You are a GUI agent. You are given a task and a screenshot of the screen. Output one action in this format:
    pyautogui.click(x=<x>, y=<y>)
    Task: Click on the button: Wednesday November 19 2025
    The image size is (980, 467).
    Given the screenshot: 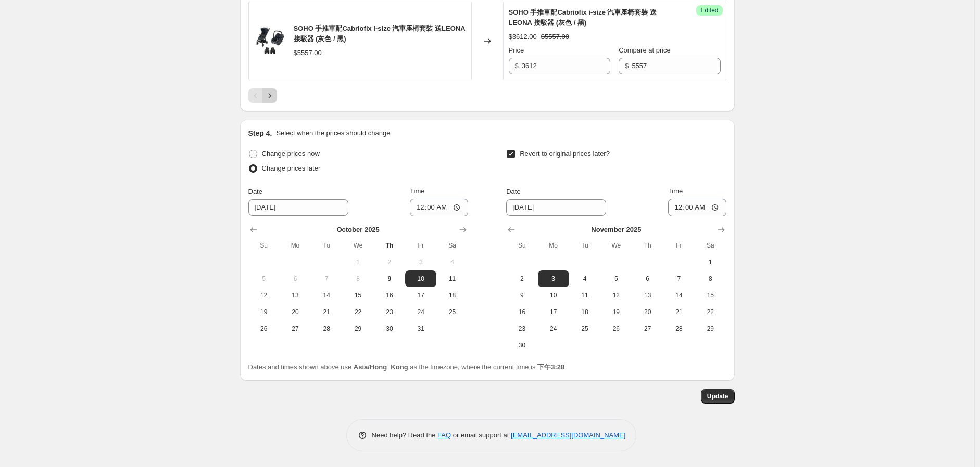 What is the action you would take?
    pyautogui.click(x=616, y=312)
    